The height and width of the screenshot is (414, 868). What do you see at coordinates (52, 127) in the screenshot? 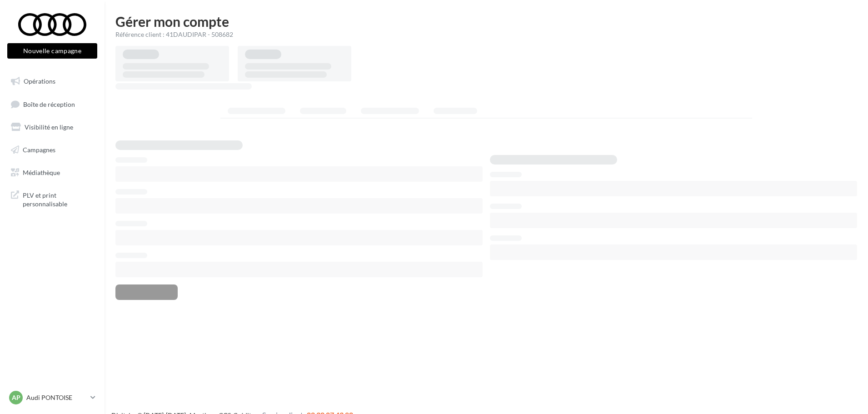
I see `a: Visibilité en ligne` at bounding box center [52, 127].